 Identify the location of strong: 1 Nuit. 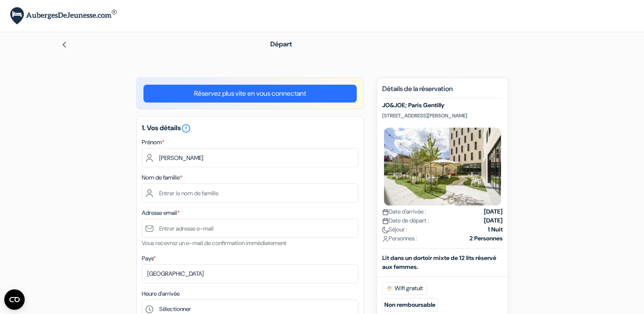
(495, 230).